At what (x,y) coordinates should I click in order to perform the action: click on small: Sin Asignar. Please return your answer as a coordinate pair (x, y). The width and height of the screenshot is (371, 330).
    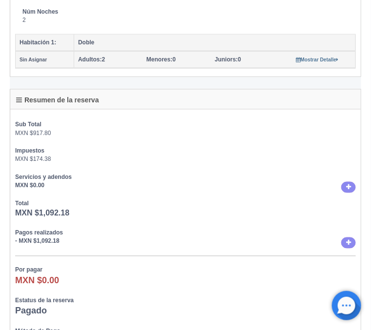
    Looking at the image, I should click on (33, 60).